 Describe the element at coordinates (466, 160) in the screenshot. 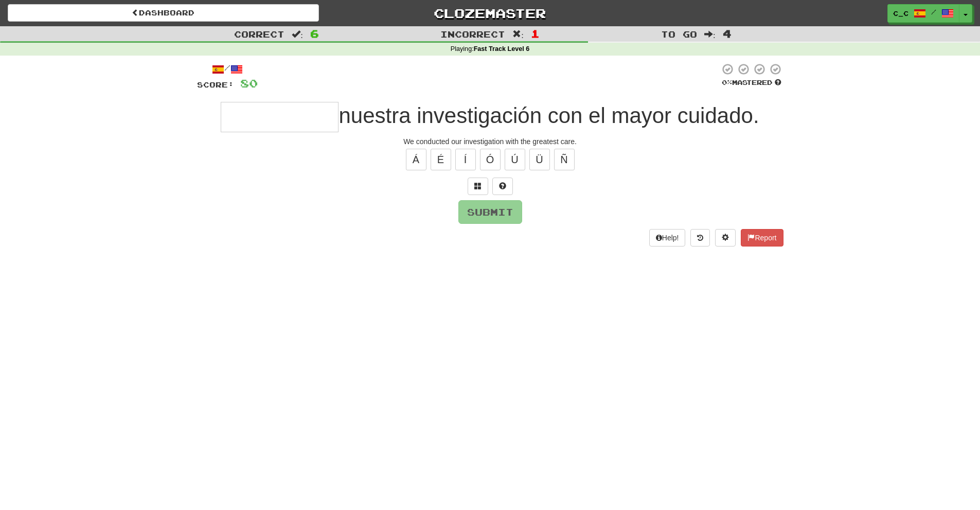

I see `button: Í` at that location.